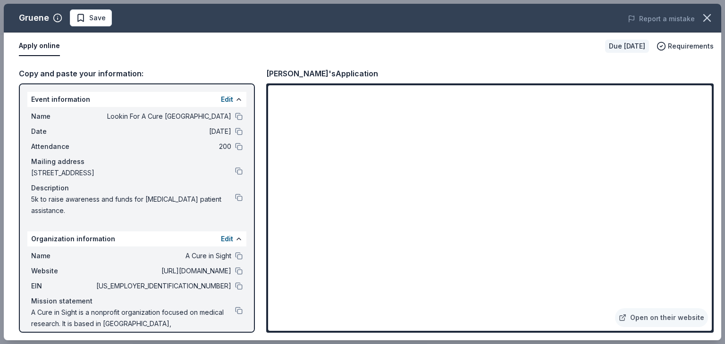 The width and height of the screenshot is (725, 344). What do you see at coordinates (63, 286) in the screenshot?
I see `span: EIN` at bounding box center [63, 286].